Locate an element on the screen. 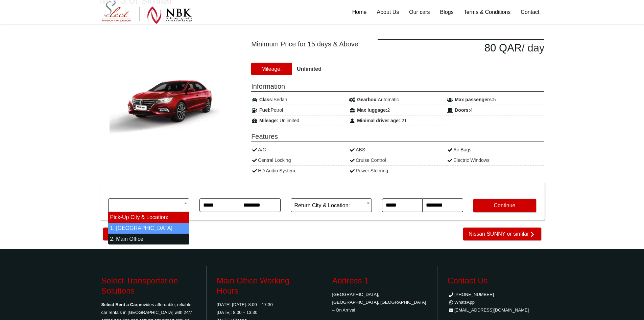 This screenshot has width=644, height=320. span: Mileage: is located at coordinates (271, 68).